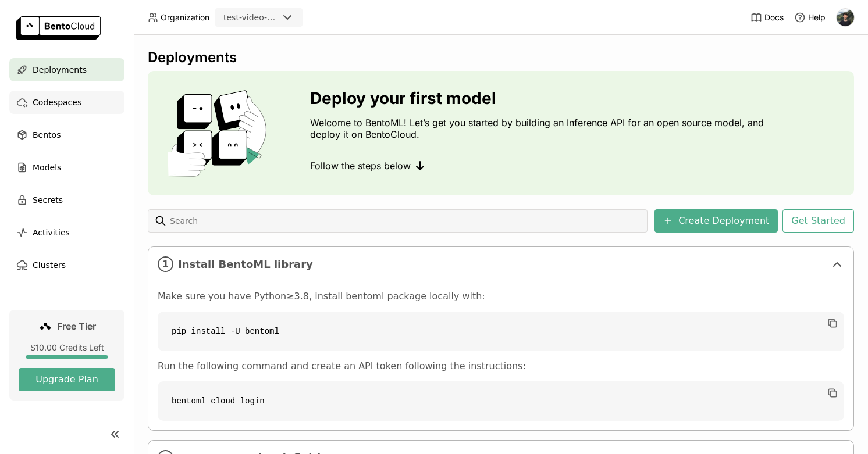 The height and width of the screenshot is (454, 868). I want to click on span: Codespaces, so click(57, 103).